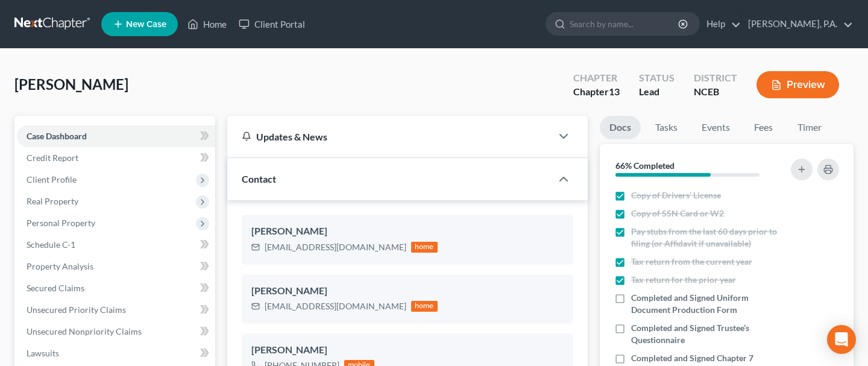 The image size is (868, 366). Describe the element at coordinates (116, 137) in the screenshot. I see `a: Case Dashboard` at that location.